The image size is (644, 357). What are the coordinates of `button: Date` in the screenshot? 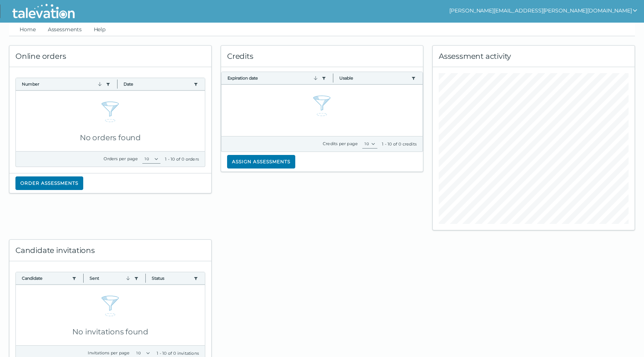 It's located at (157, 84).